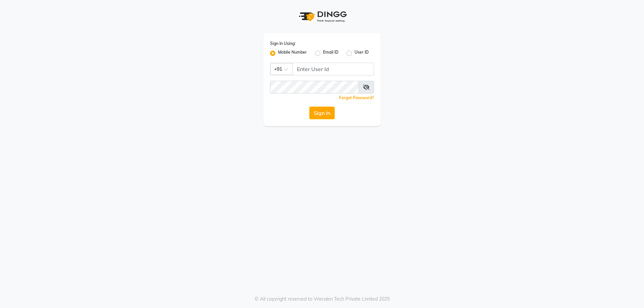 The width and height of the screenshot is (644, 308). What do you see at coordinates (293, 53) in the screenshot?
I see `label: Mobile Number` at bounding box center [293, 53].